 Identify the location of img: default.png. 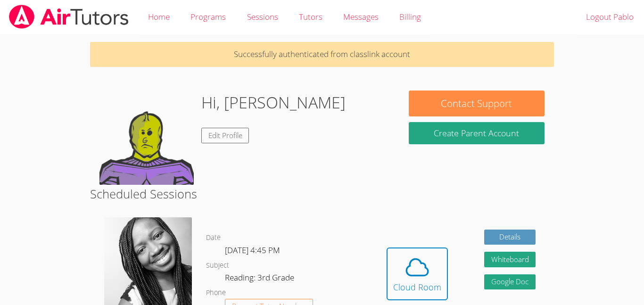
(147, 138).